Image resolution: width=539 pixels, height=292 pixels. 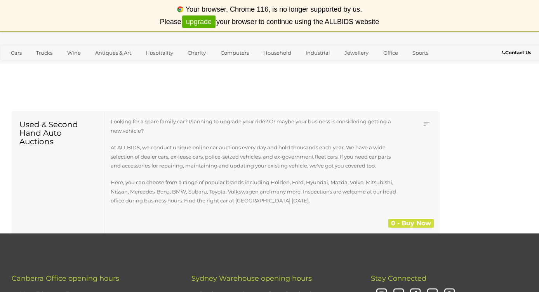 I want to click on span: Canberra Office opening hours, so click(x=65, y=279).